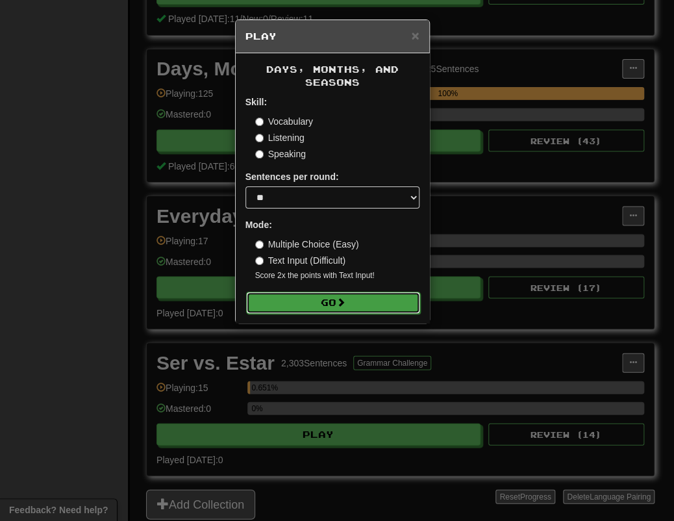 The height and width of the screenshot is (521, 674). What do you see at coordinates (333, 75) in the screenshot?
I see `span: Days, Months, and Seasons` at bounding box center [333, 75].